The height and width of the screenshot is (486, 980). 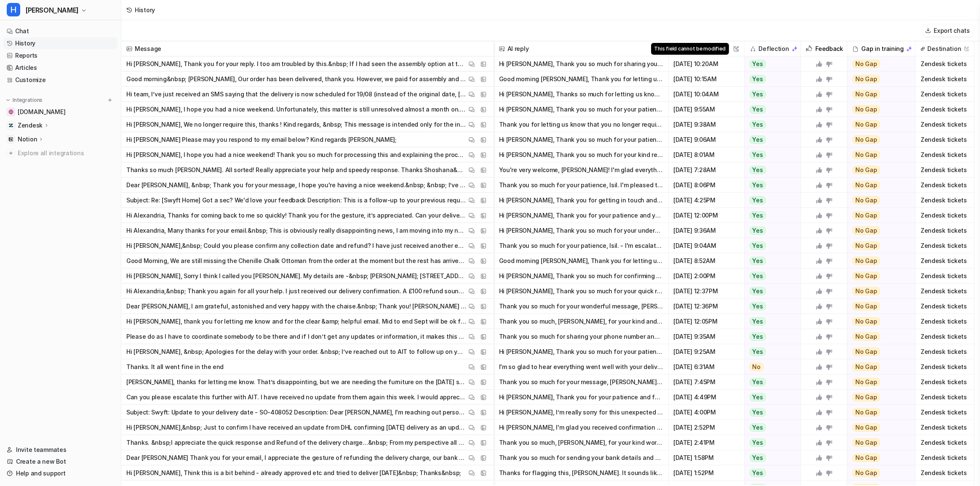 What do you see at coordinates (581, 367) in the screenshot?
I see `button: I'm so glad to hear everything went well with your delivery in the end! If you need anything else...` at bounding box center [581, 367].